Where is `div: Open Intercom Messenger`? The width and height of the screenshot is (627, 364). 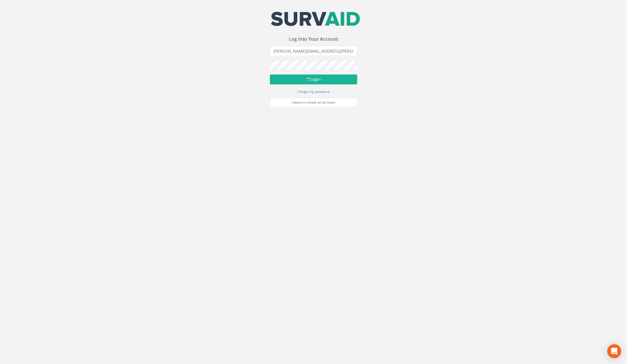
div: Open Intercom Messenger is located at coordinates (614, 351).